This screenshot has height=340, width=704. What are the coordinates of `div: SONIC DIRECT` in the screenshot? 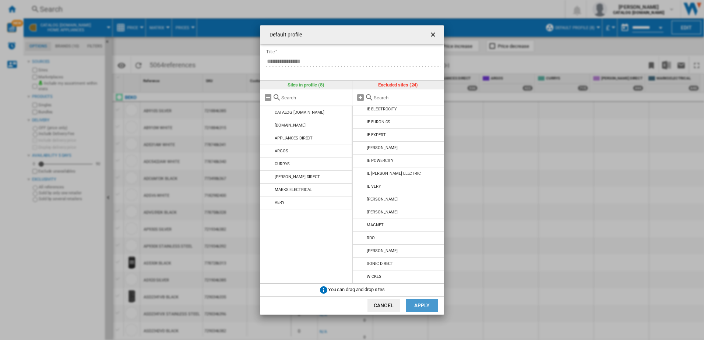 It's located at (380, 264).